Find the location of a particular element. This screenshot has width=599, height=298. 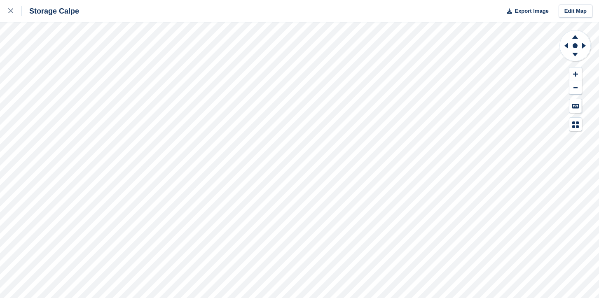

a: Edit Map is located at coordinates (576, 11).